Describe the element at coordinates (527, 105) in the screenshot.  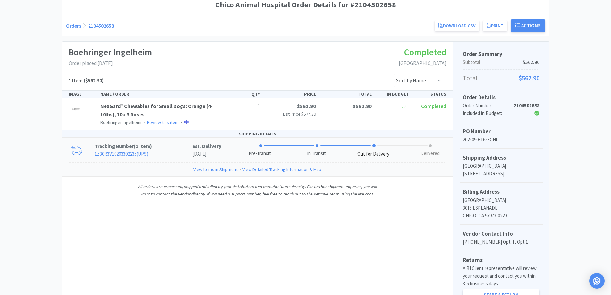
I see `strong: 2104502658` at that location.